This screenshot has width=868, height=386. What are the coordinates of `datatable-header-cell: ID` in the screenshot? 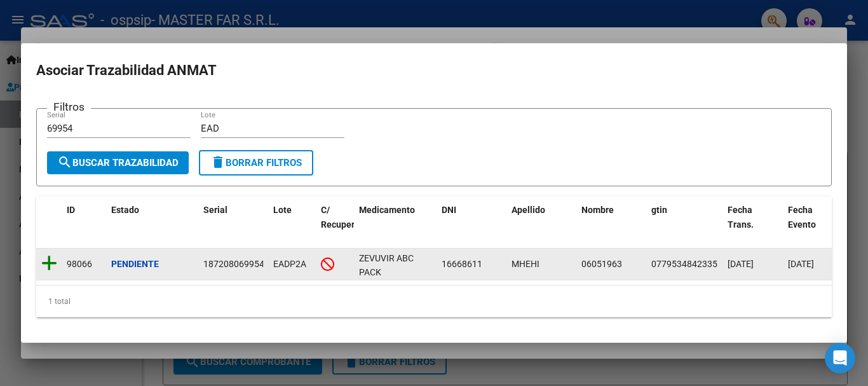 It's located at (84, 225).